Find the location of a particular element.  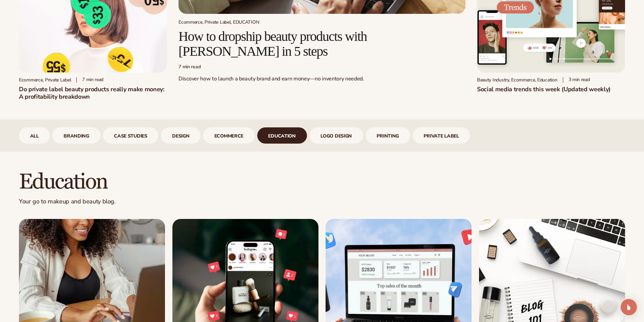

div: 8 / 9 is located at coordinates (387, 136).